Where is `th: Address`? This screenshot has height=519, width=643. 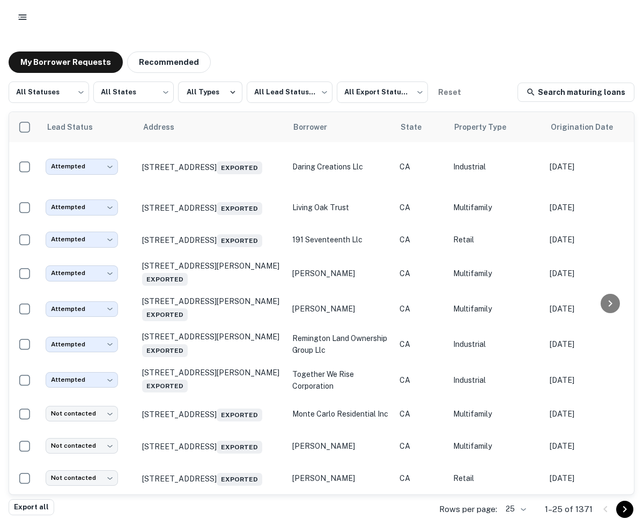 th: Address is located at coordinates (212, 127).